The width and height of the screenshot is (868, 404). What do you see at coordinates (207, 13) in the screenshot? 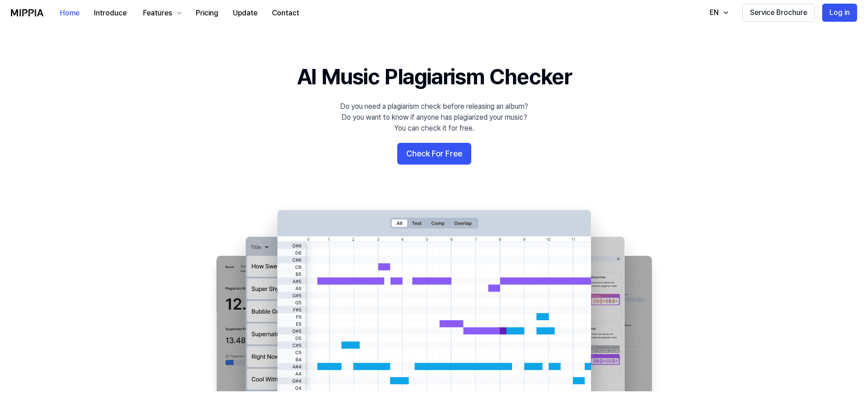
I see `a: Pricing` at bounding box center [207, 13].